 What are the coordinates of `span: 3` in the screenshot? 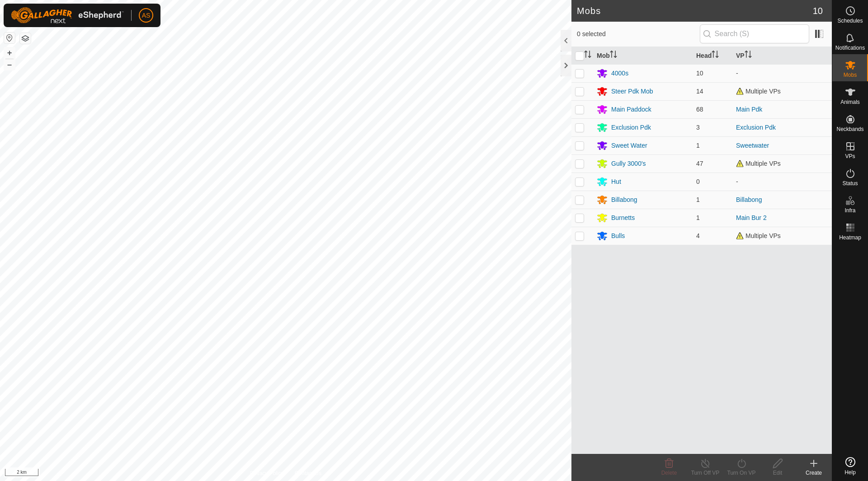 It's located at (698, 127).